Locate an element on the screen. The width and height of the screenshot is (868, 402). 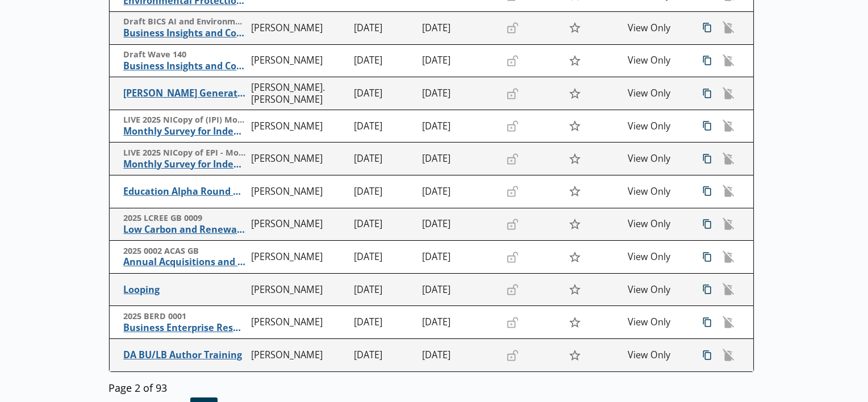
span: Looping is located at coordinates (185, 289).